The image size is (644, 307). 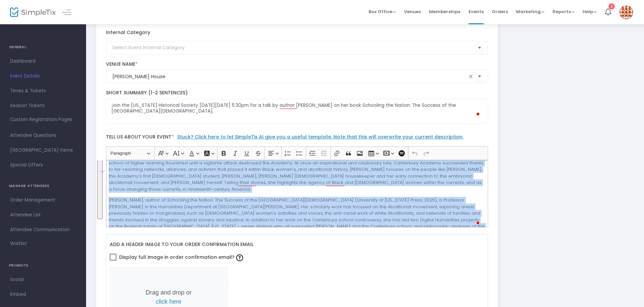 I want to click on span: Waitlist, so click(x=18, y=244).